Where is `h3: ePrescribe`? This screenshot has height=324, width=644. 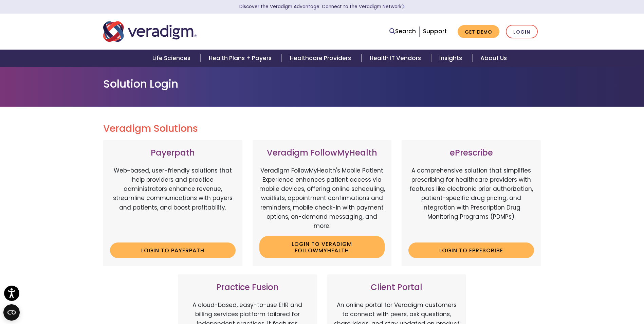 h3: ePrescribe is located at coordinates (471, 153).